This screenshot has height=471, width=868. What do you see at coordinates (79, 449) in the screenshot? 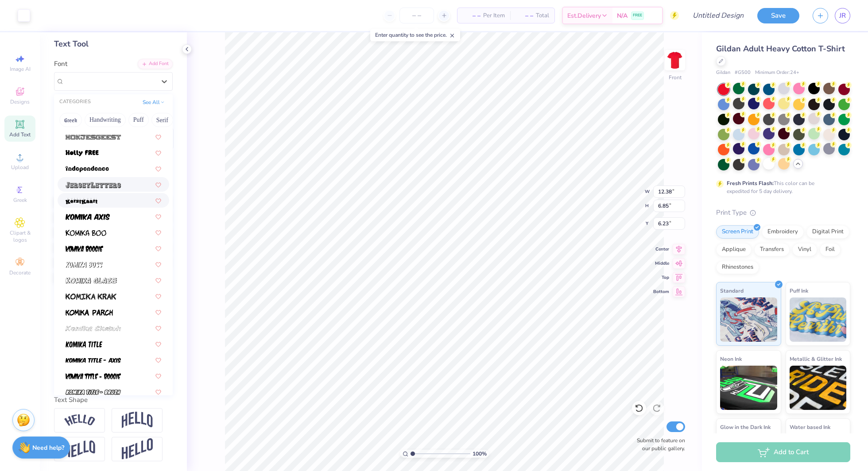
I see `img: Flag` at bounding box center [79, 449].